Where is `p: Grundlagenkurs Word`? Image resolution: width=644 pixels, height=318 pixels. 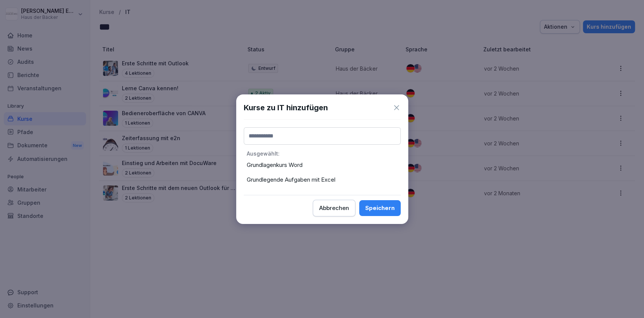
p: Grundlagenkurs Word is located at coordinates (322, 165).